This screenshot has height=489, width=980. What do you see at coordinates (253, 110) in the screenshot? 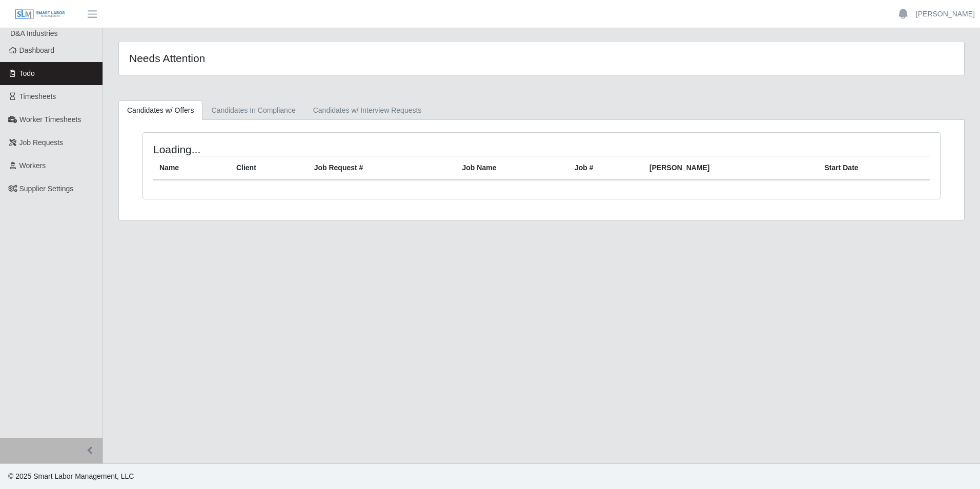
I see `a: Candidates In Compliance` at bounding box center [253, 110].